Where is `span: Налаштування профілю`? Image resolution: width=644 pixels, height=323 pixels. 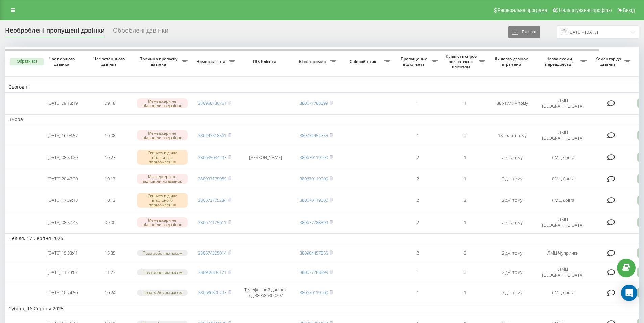 span: Налаштування профілю is located at coordinates (586, 10).